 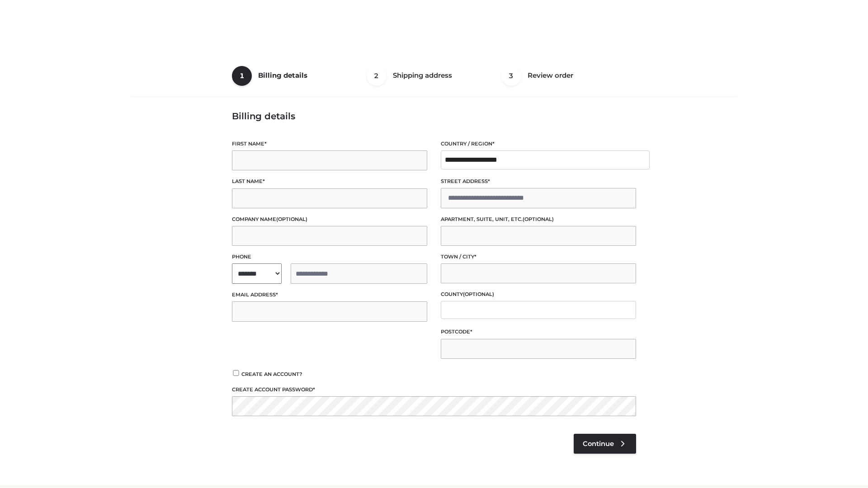 What do you see at coordinates (329, 181) in the screenshot?
I see `label: Last name` at bounding box center [329, 181].